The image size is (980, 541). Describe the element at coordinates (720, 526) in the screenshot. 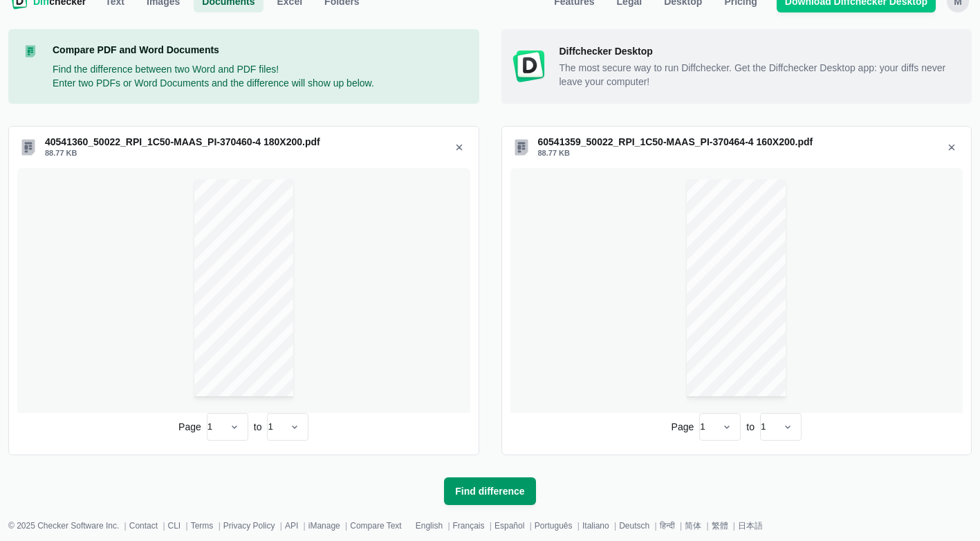

I see `a: 繁體` at that location.